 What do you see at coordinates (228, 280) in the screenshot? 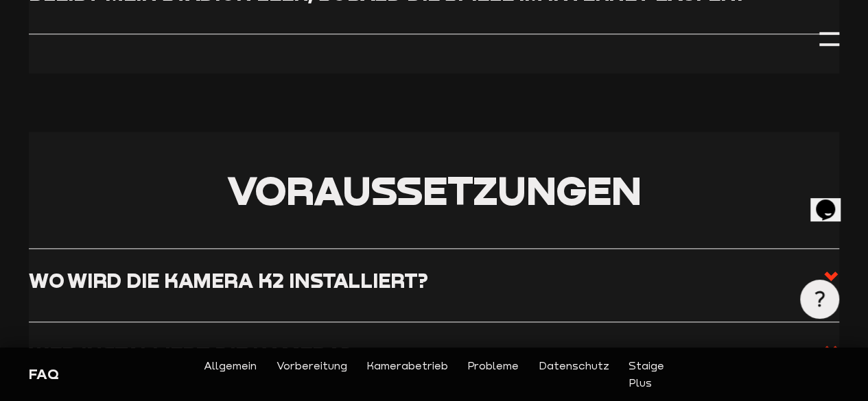
I see `h3: Wo wird die Kamera K2 installiert?` at bounding box center [228, 280].